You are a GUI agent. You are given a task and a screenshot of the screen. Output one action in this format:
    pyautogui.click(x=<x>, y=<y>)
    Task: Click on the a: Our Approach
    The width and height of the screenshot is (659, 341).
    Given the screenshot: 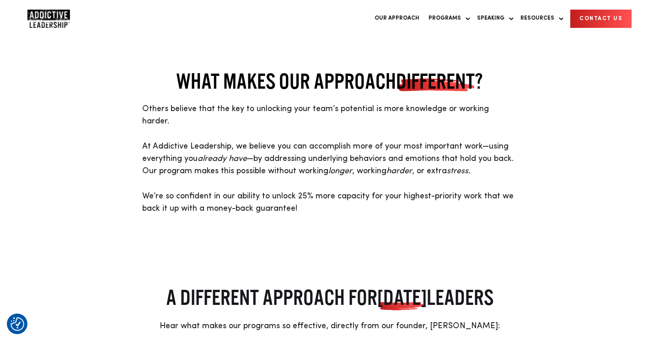 What is the action you would take?
    pyautogui.click(x=397, y=18)
    